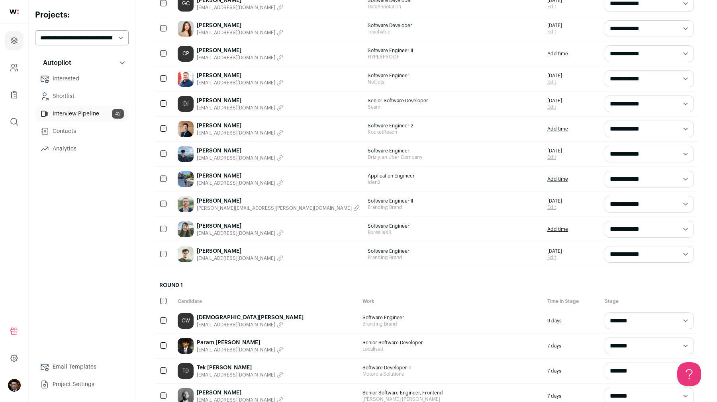 The image size is (717, 402). What do you see at coordinates (186, 371) in the screenshot?
I see `a: TD` at bounding box center [186, 371].